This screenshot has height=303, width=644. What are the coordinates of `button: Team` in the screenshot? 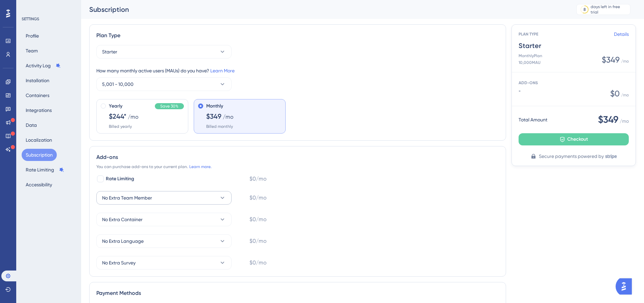 It's located at (31, 51).